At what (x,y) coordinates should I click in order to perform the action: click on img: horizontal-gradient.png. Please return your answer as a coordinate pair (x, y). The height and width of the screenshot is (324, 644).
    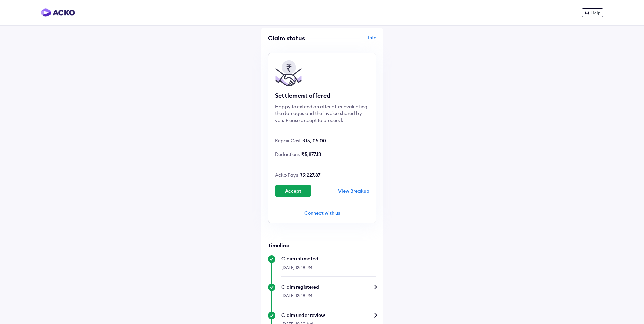
    Looking at the image, I should click on (58, 13).